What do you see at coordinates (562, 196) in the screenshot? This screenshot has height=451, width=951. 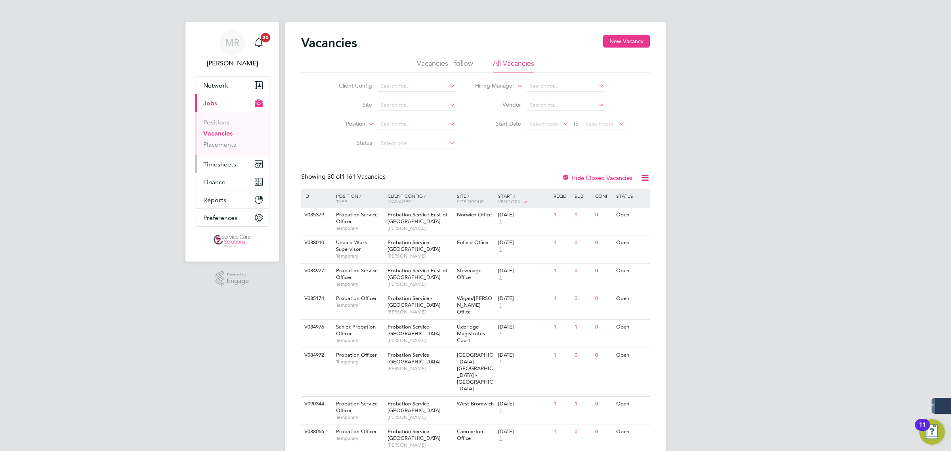 I see `div: Reqd` at bounding box center [562, 196].